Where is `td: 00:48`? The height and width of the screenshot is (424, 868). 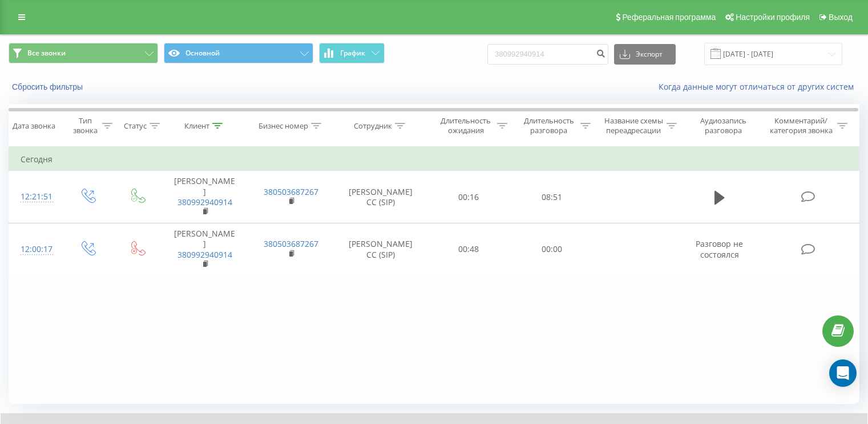 td: 00:48 is located at coordinates (468, 250).